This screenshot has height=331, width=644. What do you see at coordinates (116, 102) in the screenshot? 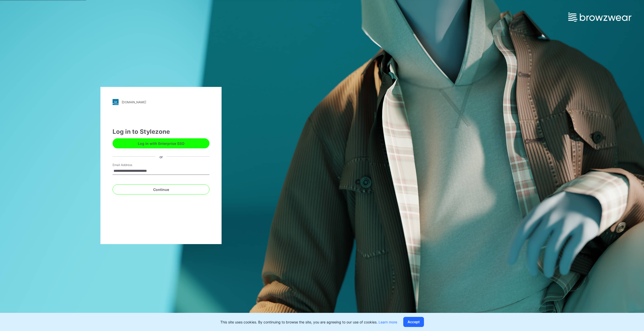
I see `img: stylezone-logo.562084cfcfab977791bfbf7441f1a819.svg` at bounding box center [116, 102].